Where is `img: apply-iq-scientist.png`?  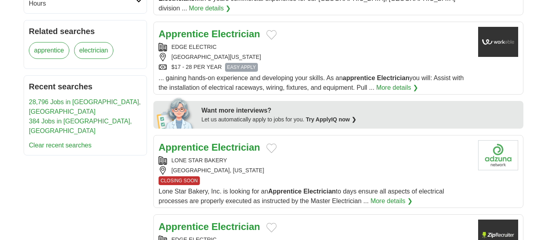 img: apply-iq-scientist.png is located at coordinates (176, 113).